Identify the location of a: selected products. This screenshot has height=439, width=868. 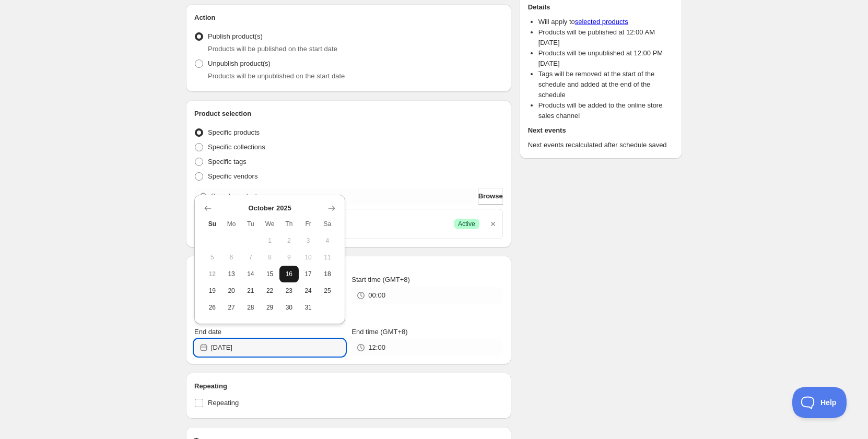
(601, 21).